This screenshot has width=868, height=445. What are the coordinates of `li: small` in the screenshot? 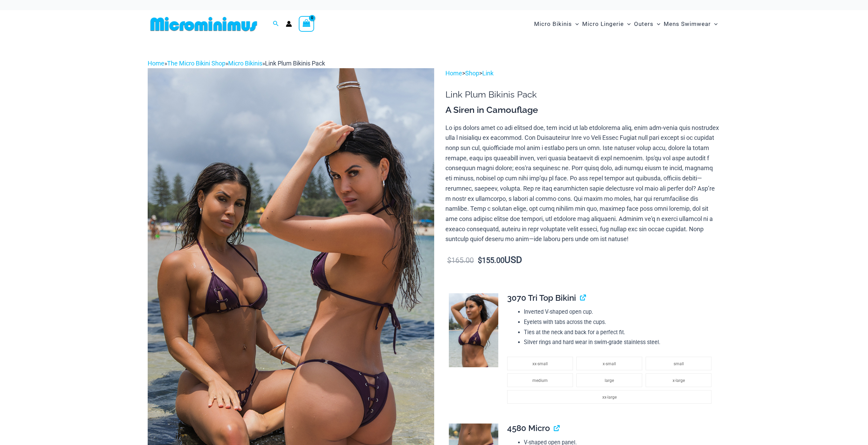 It's located at (678, 363).